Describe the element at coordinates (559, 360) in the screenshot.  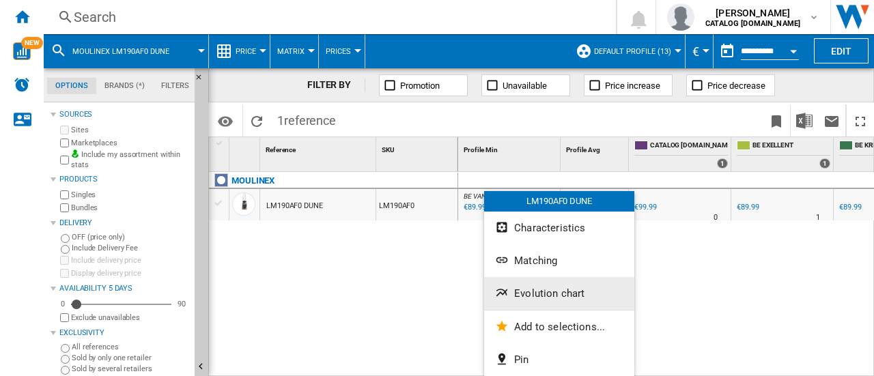
I see `button: Pin...` at that location.